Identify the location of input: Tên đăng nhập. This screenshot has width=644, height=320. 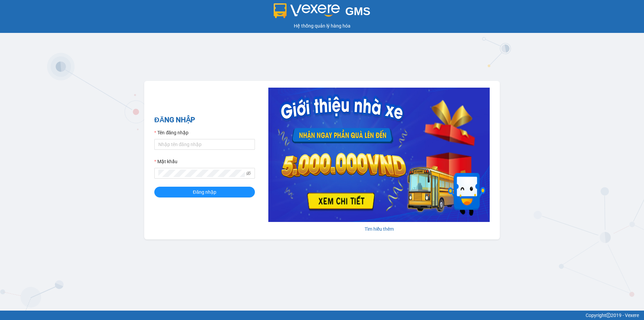
(205, 145).